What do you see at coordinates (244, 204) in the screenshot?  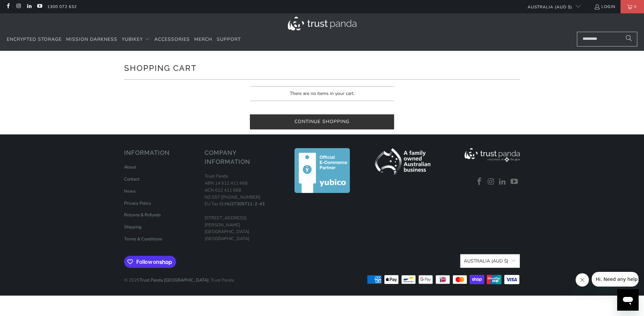 I see `a: HU27309711-2-43` at bounding box center [244, 204].